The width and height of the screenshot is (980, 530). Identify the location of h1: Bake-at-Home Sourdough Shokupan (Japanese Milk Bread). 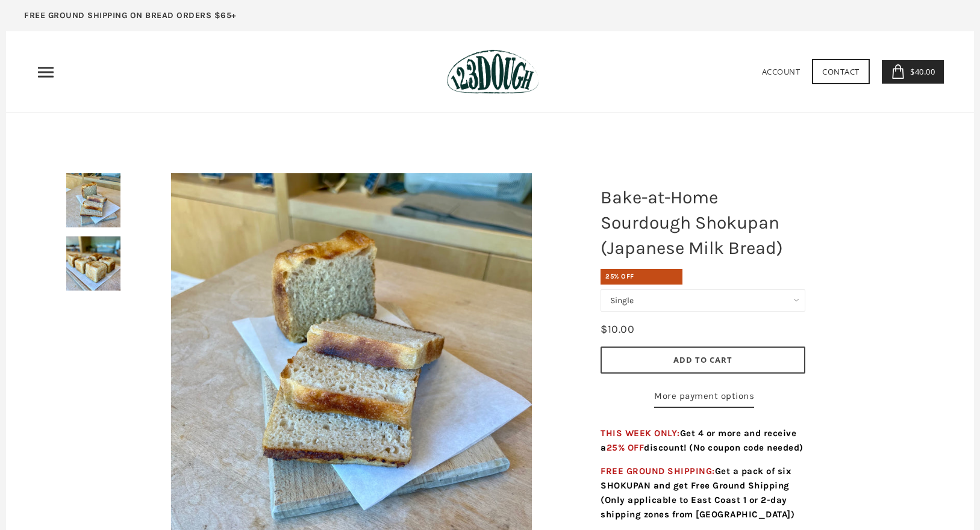
(703, 223).